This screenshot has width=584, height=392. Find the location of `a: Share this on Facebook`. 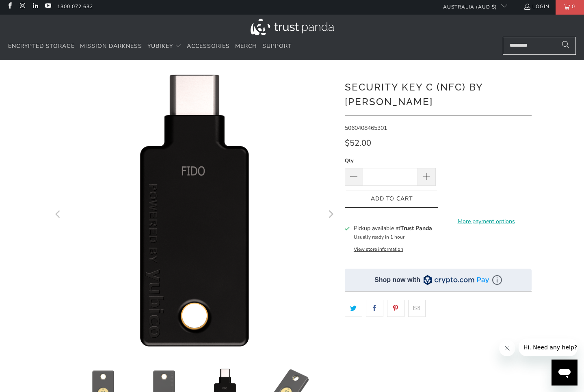

a: Share this on Facebook is located at coordinates (375, 308).